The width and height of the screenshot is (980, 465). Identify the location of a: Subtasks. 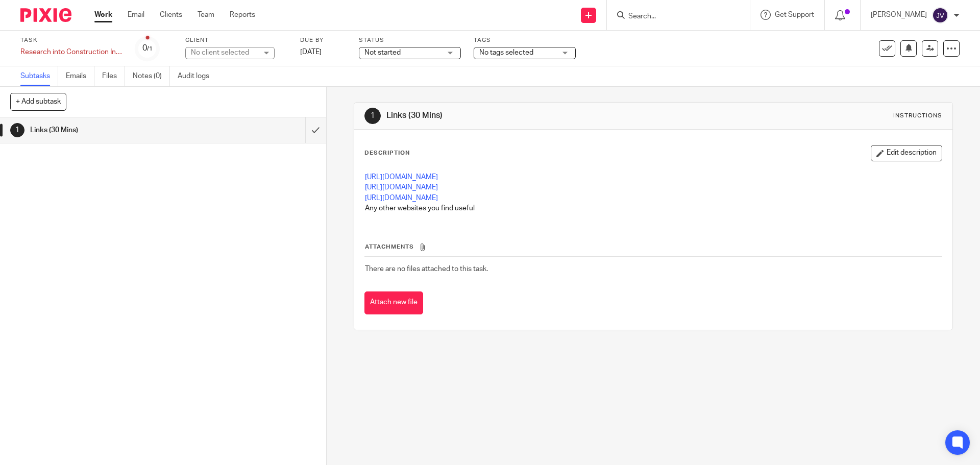
(39, 76).